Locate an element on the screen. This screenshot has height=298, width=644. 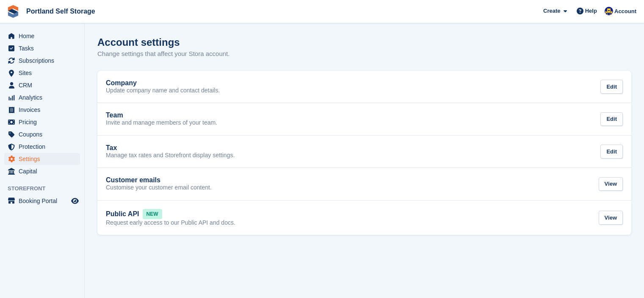
span: Pricing is located at coordinates (44, 122).